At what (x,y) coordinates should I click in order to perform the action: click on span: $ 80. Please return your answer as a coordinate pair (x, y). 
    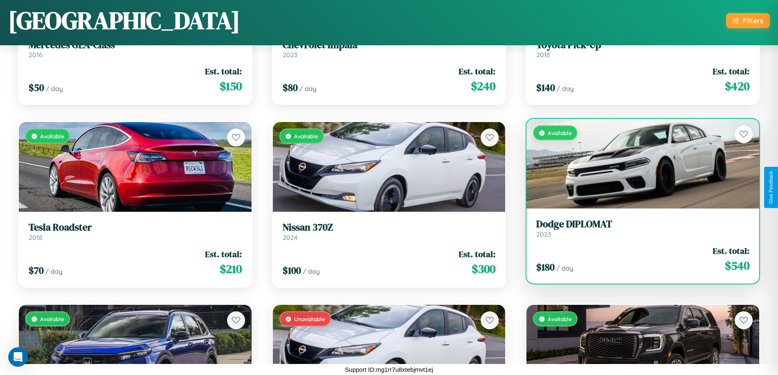
    Looking at the image, I should click on (290, 87).